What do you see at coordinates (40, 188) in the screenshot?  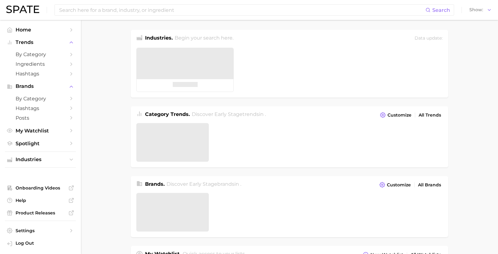 I see `a: Onboarding Videos` at bounding box center [40, 188].